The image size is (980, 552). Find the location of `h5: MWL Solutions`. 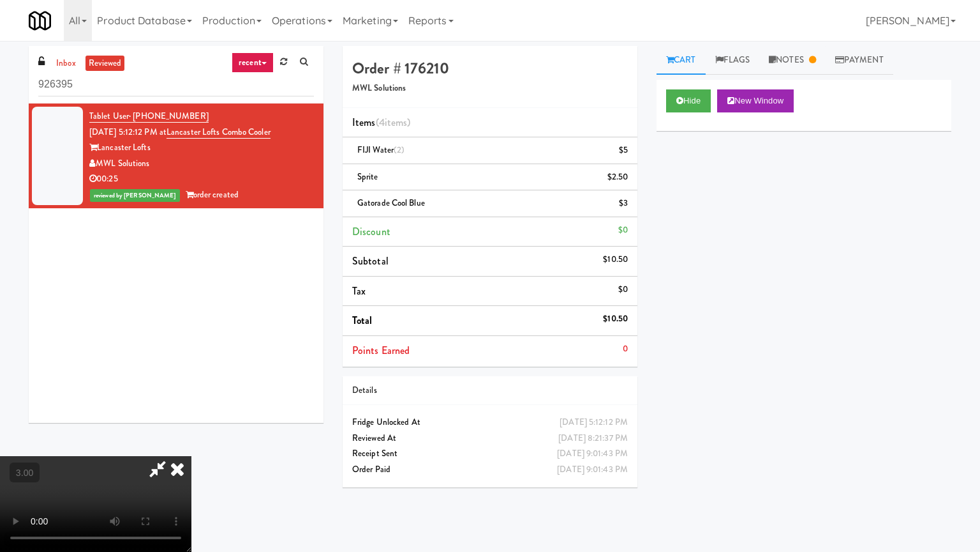

h5: MWL Solutions is located at coordinates (490, 88).